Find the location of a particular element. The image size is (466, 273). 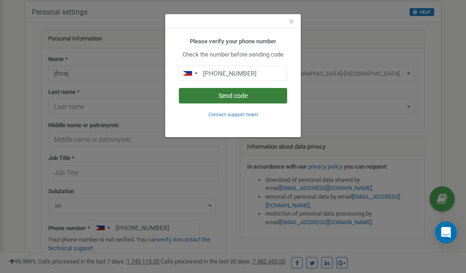

button: Close is located at coordinates (291, 21).